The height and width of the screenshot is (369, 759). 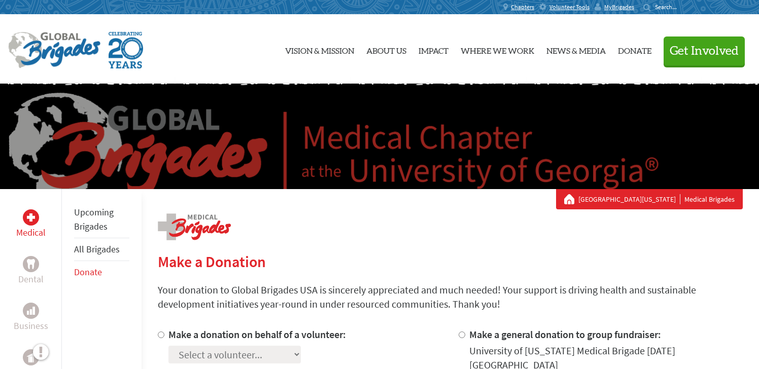 What do you see at coordinates (126, 50) in the screenshot?
I see `img: Global Brigades Celebrating 20 Years` at bounding box center [126, 50].